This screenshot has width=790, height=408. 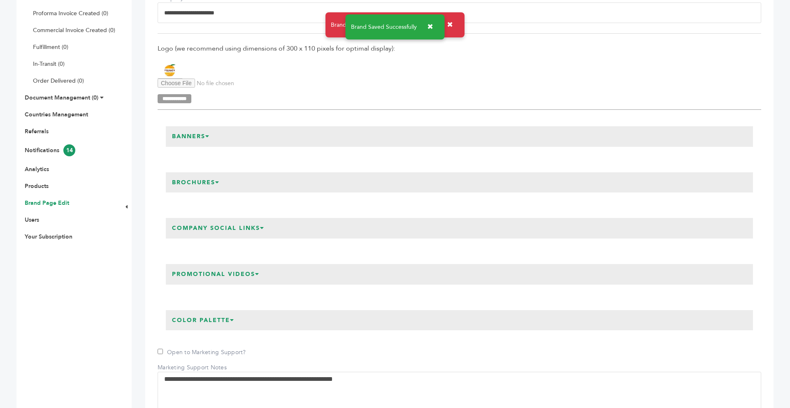 I want to click on a: Users, so click(x=32, y=220).